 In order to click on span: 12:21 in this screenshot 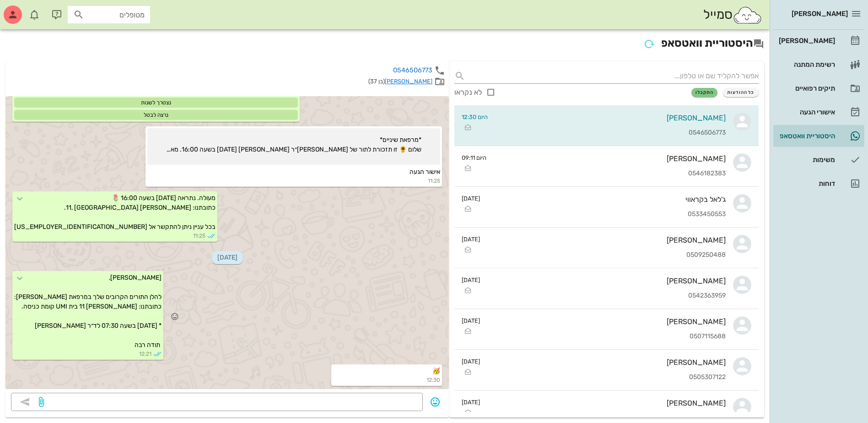, I will do `click(145, 354)`.